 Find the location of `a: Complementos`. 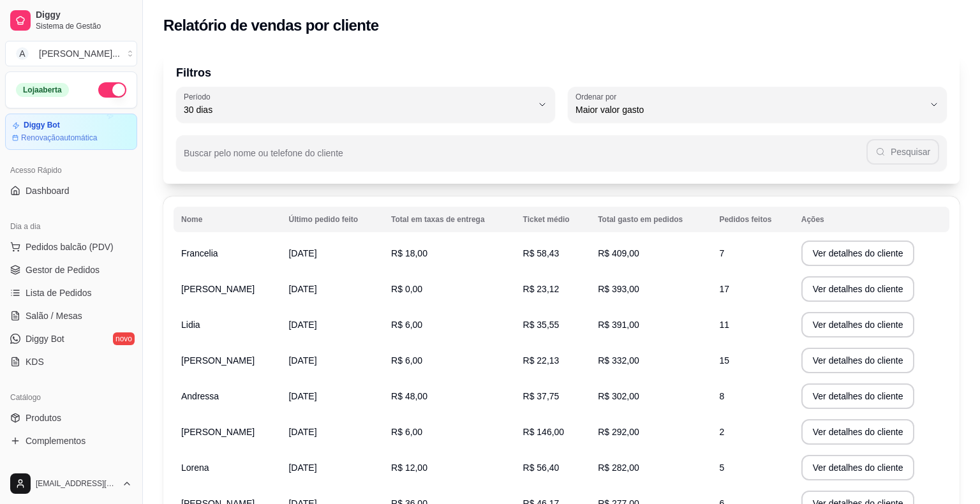

a: Complementos is located at coordinates (71, 441).